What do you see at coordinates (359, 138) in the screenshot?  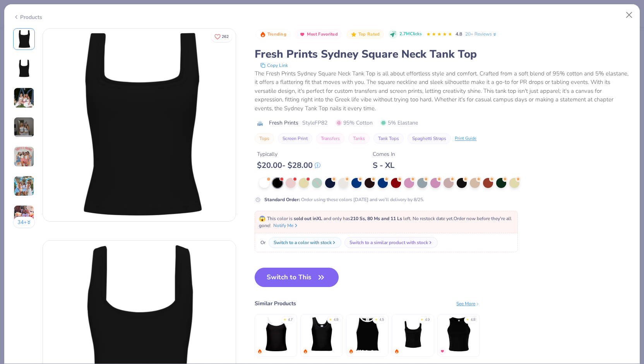 I see `button: Tanks` at bounding box center [359, 138].